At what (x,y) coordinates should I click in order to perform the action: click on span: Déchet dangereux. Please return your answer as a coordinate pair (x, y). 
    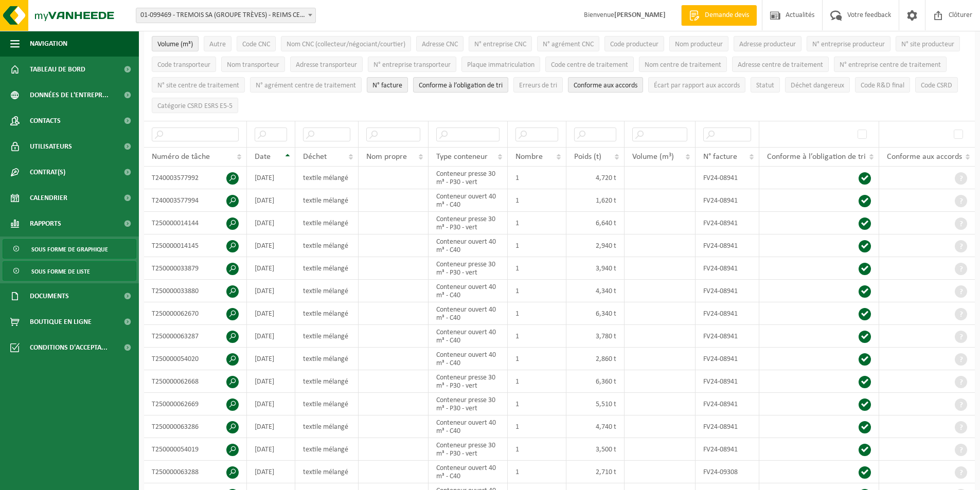
    Looking at the image, I should click on (817, 85).